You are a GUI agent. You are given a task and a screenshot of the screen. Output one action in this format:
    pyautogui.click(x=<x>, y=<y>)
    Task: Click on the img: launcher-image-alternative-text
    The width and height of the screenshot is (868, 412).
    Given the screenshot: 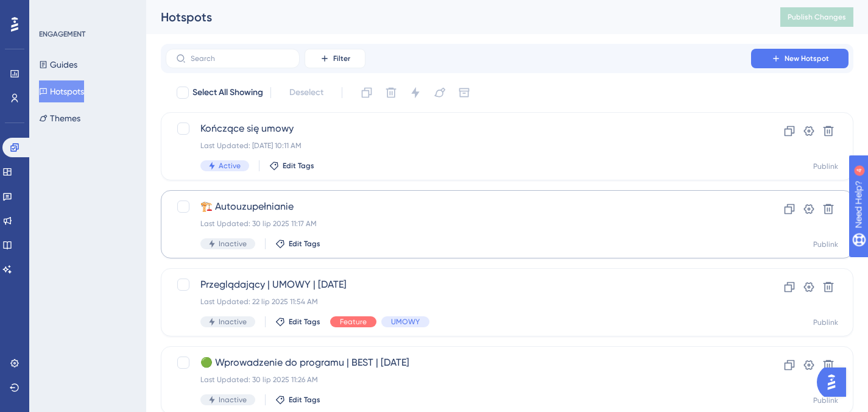 What is the action you would take?
    pyautogui.click(x=15, y=18)
    